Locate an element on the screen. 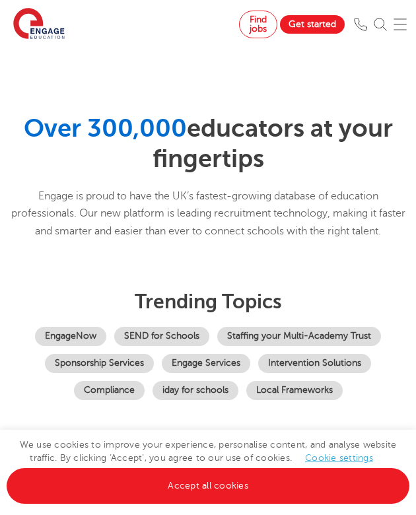  a: Find jobs is located at coordinates (258, 24).